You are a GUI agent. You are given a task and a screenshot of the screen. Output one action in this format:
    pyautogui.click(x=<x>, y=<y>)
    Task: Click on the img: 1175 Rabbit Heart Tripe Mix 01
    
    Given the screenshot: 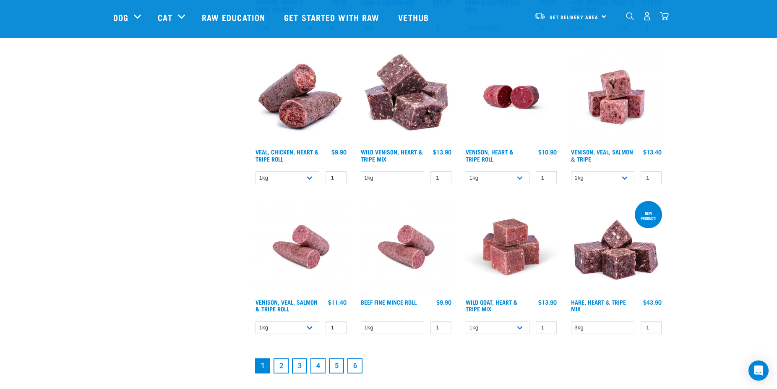 What is the action you would take?
    pyautogui.click(x=616, y=247)
    